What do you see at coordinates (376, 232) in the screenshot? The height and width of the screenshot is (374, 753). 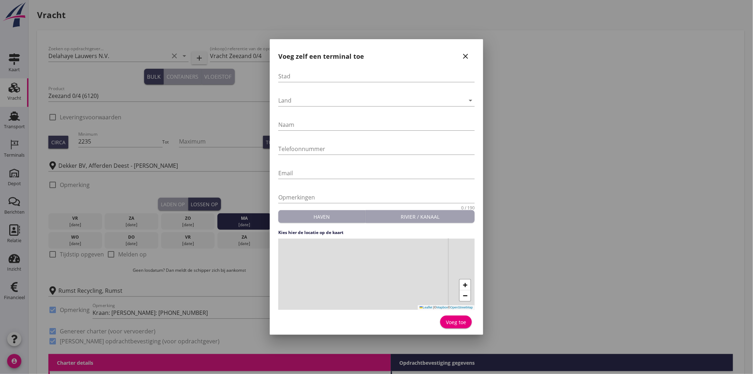 I see `h4: Kies hier de locatie op de kaart` at bounding box center [376, 232].